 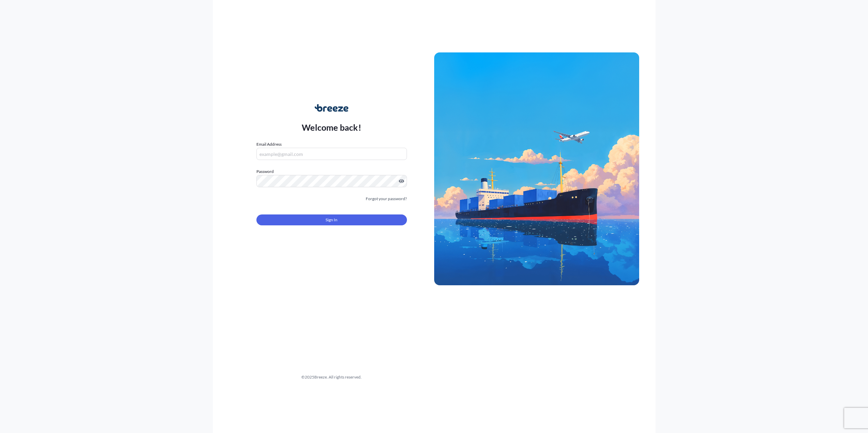 What do you see at coordinates (332, 172) in the screenshot?
I see `label: Password` at bounding box center [332, 172].